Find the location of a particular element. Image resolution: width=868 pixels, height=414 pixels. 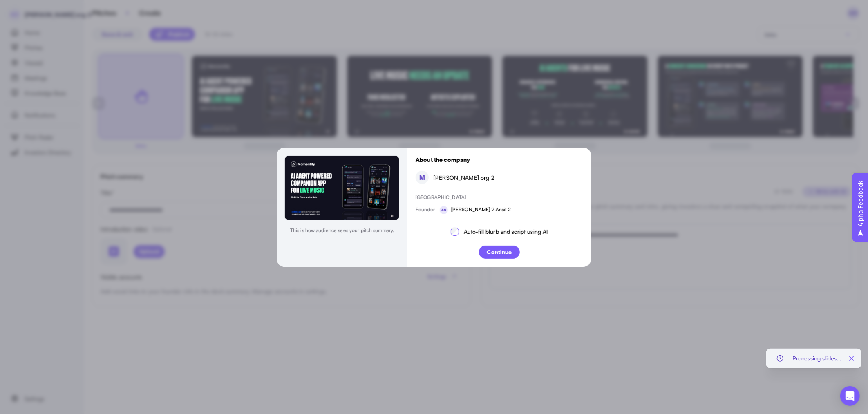

p: AN is located at coordinates (444, 210).